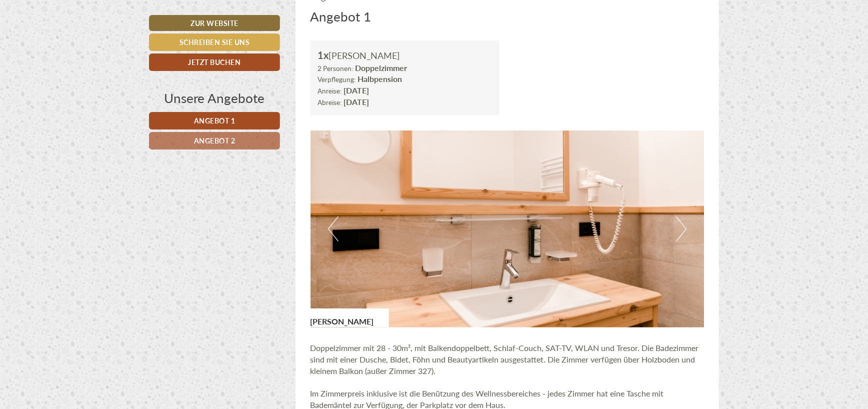 The width and height of the screenshot is (868, 409). Describe the element at coordinates (215, 140) in the screenshot. I see `span: Angebot 2` at that location.